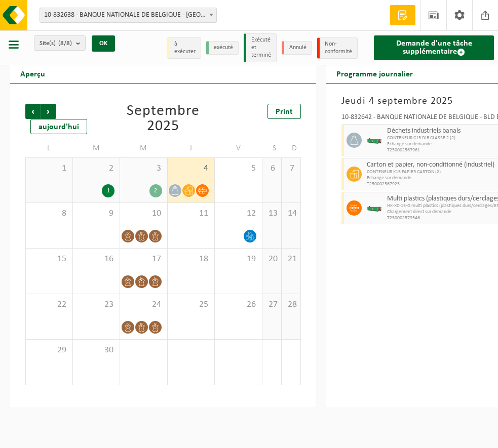  Describe the element at coordinates (271, 305) in the screenshot. I see `span: 27` at that location.